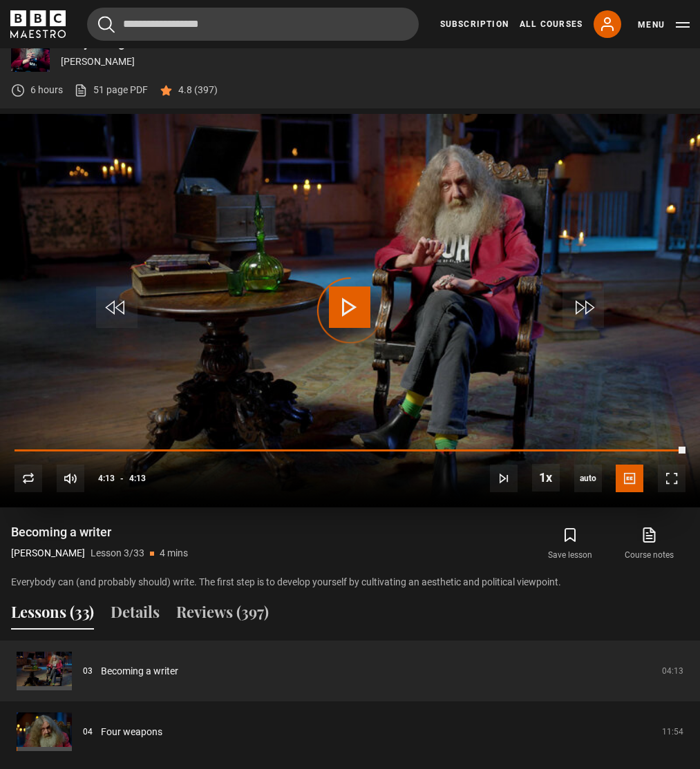  Describe the element at coordinates (100, 533) in the screenshot. I see `h1: Becoming a writer` at that location.